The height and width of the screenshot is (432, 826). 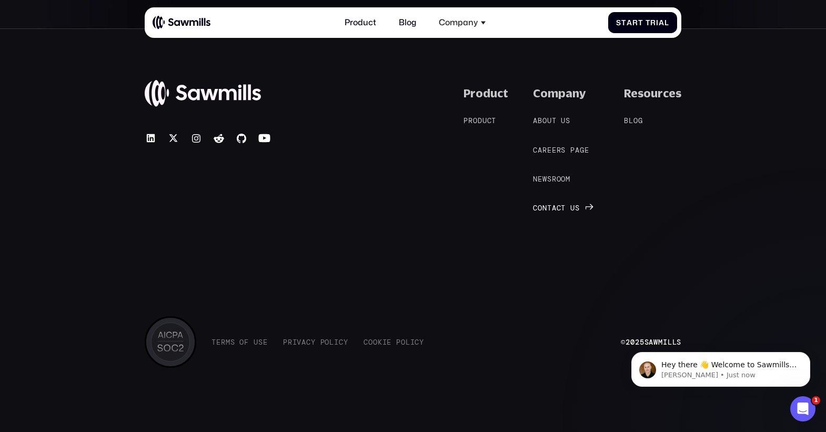 What do you see at coordinates (557, 179) in the screenshot?
I see `a: Newsroom` at bounding box center [557, 179].